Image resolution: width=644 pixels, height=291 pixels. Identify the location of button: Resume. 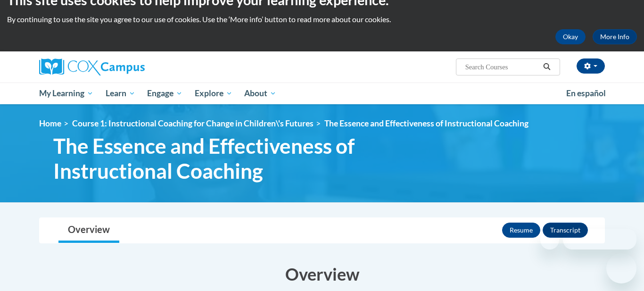
(521, 230).